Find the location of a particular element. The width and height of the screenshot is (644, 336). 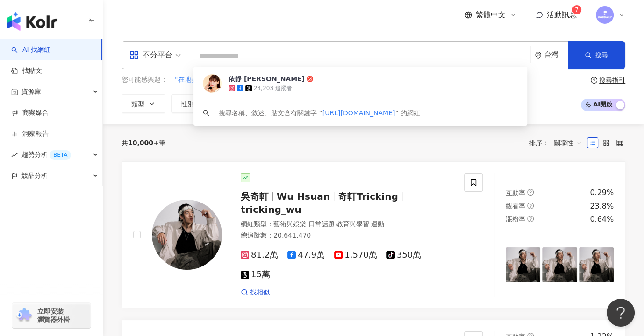

button: 性別 is located at coordinates (193, 103).